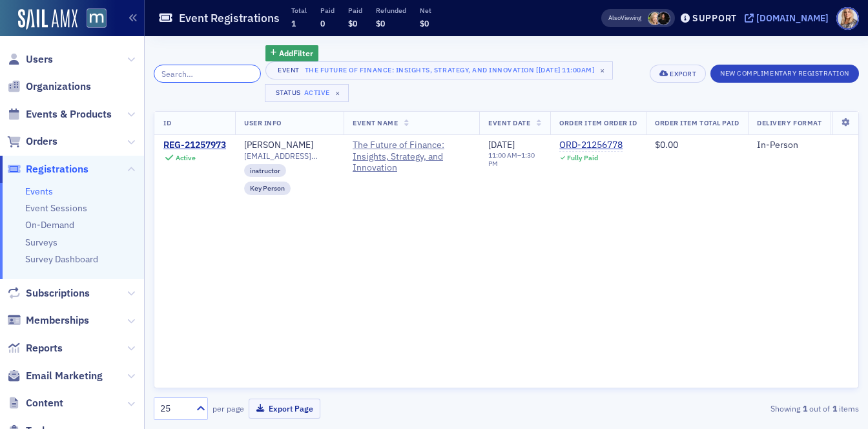 This screenshot has width=868, height=429. I want to click on span: The Future of Finance: Insights, Strategy, and Innovation, so click(411, 156).